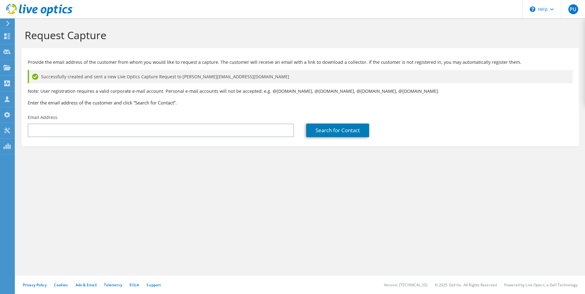  What do you see at coordinates (113, 285) in the screenshot?
I see `a: Telemetry` at bounding box center [113, 285].